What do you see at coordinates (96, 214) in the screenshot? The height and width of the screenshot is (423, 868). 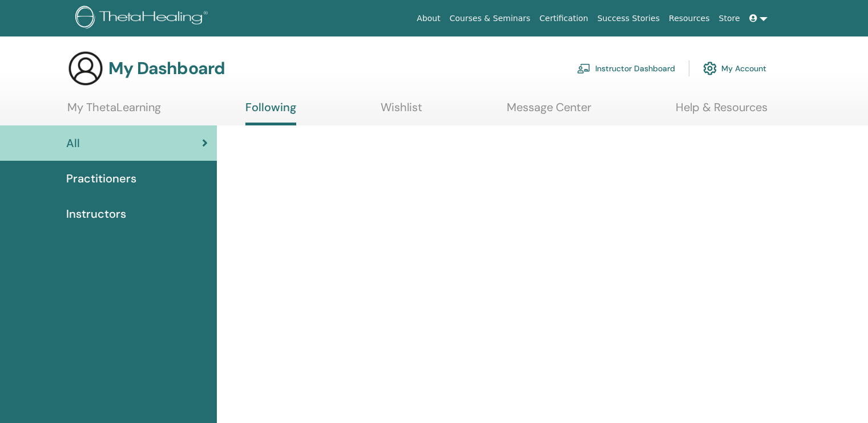 I see `span: Instructors` at bounding box center [96, 214].